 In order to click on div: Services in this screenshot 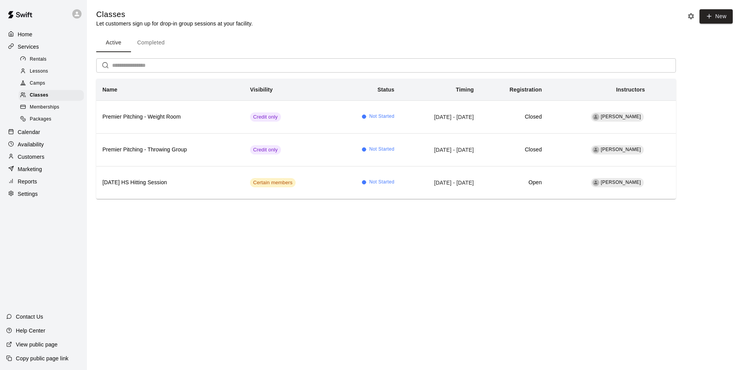, I will do `click(43, 47)`.